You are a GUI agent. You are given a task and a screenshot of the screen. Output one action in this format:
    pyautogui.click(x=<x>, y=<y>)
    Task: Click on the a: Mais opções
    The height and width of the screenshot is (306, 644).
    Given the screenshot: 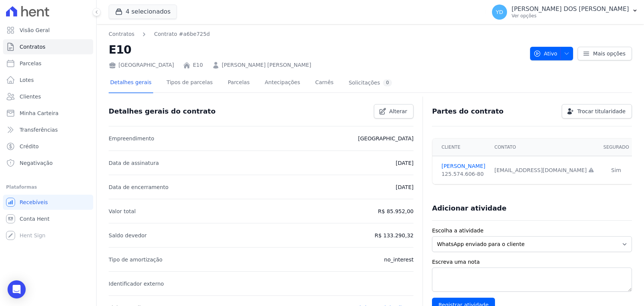 What is the action you would take?
    pyautogui.click(x=605, y=54)
    